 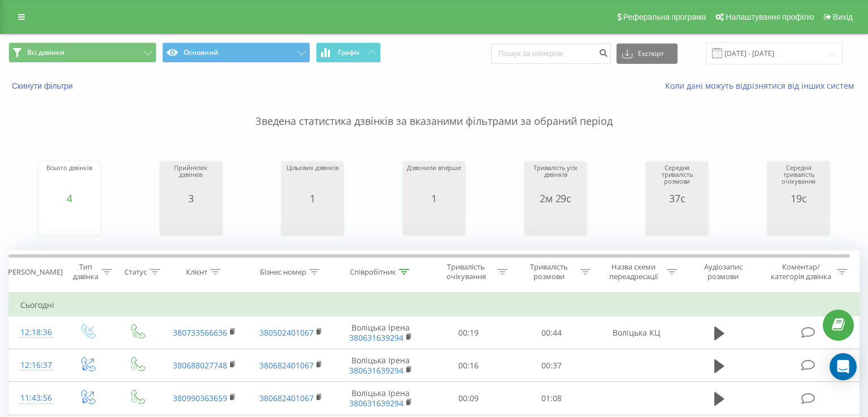 I want to click on button: Скинути фільтри, so click(x=44, y=86).